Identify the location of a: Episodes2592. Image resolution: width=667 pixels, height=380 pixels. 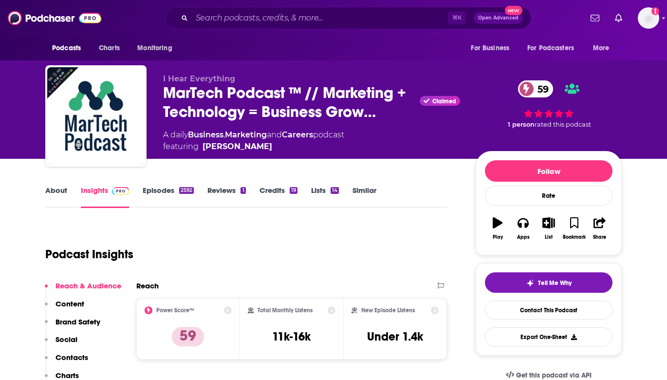
(168, 197).